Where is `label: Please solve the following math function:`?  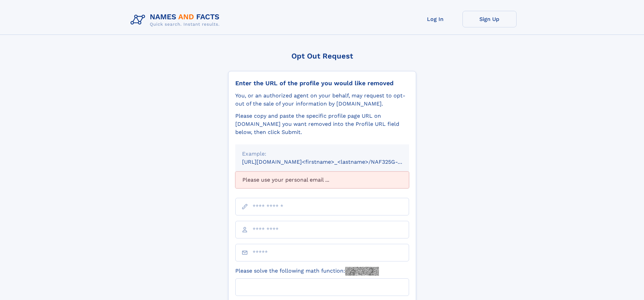
label: Please solve the following math function: is located at coordinates (307, 271).